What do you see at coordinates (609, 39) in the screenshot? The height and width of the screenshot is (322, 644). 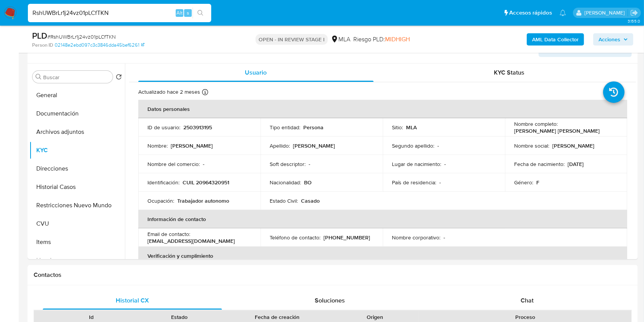 I see `span: Acciones` at bounding box center [609, 39].